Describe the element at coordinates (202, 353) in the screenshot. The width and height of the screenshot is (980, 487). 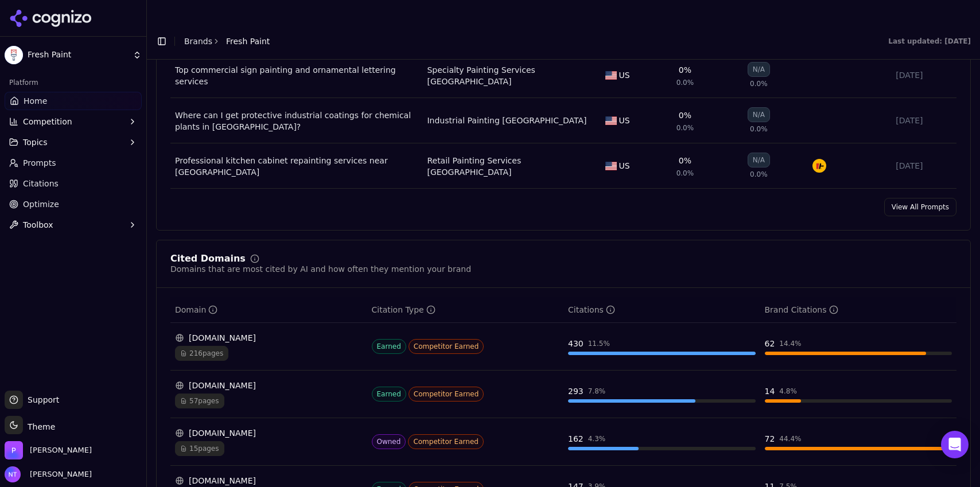
I see `span: 216 pages` at that location.